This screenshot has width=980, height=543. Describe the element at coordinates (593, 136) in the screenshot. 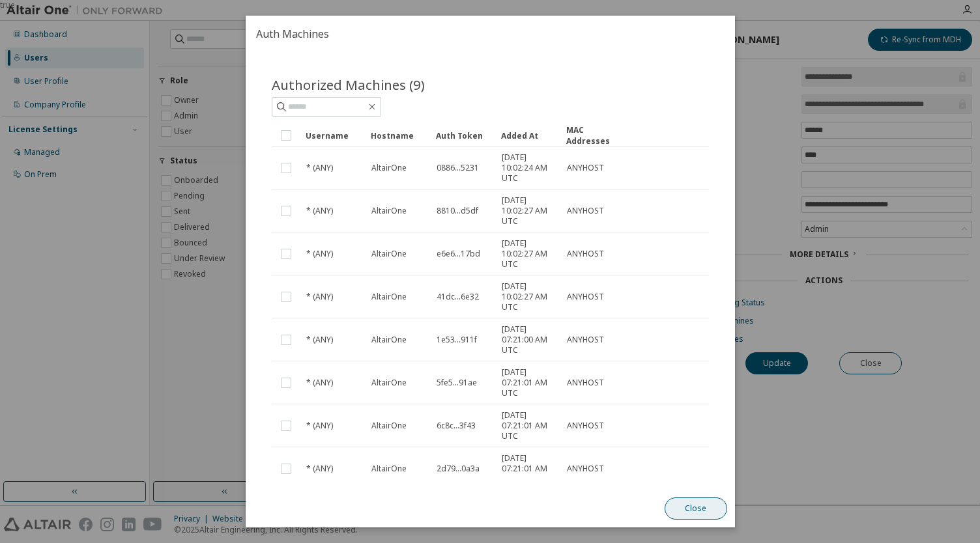

I see `div: MAC Addresses` at that location.